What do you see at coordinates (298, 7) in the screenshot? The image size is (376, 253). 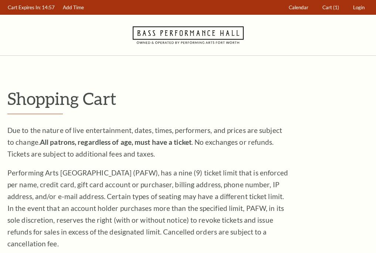 I see `a: Calendar` at bounding box center [298, 7].